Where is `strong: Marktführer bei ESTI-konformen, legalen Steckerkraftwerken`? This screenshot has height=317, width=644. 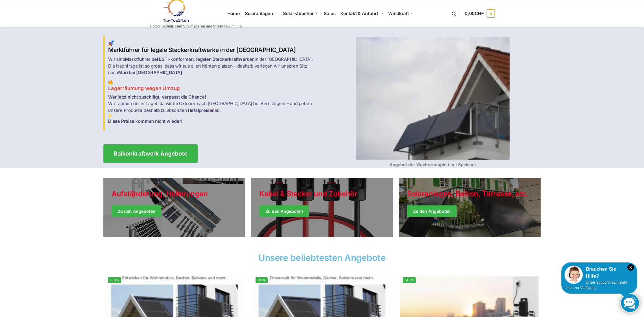
strong: Marktführer bei ESTI-konformen, legalen Steckerkraftwerken is located at coordinates (190, 59).